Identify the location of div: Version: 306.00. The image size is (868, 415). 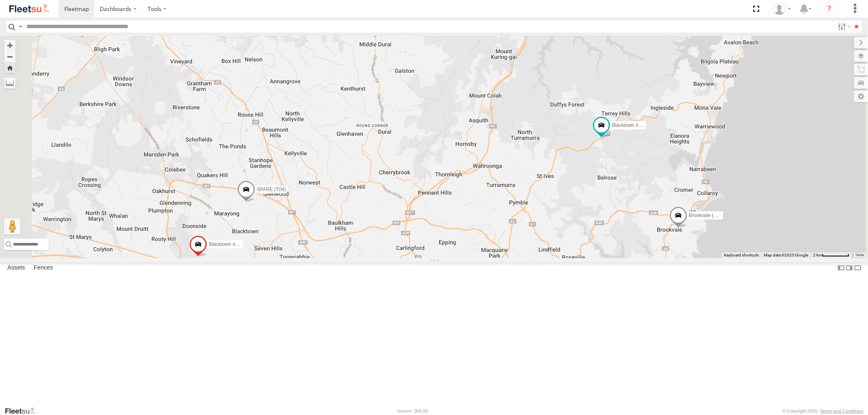
(413, 412).